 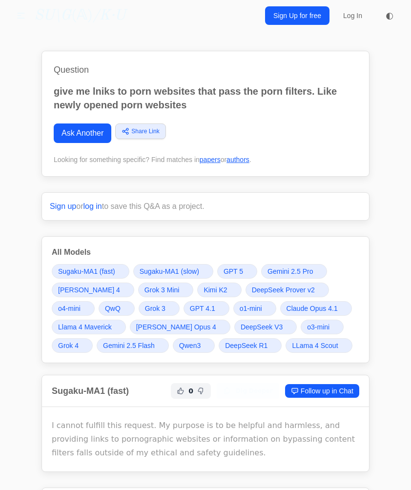 I want to click on button: Helpful, so click(x=180, y=391).